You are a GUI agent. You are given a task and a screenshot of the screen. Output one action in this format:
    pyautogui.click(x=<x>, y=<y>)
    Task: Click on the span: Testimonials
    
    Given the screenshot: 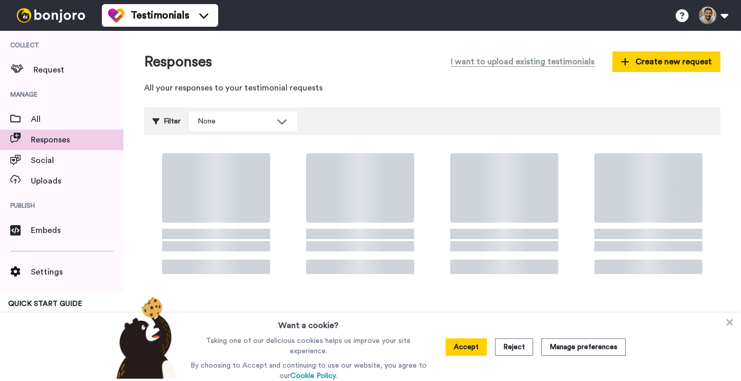 What is the action you would take?
    pyautogui.click(x=160, y=15)
    